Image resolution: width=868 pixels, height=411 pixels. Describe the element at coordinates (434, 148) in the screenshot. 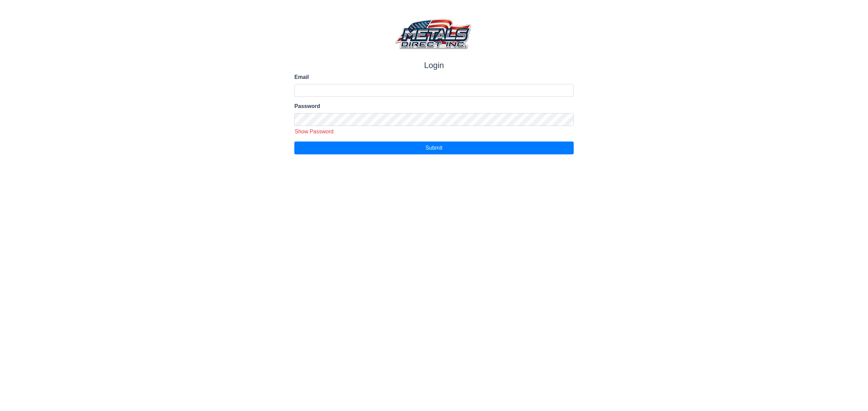

I see `span: Submit` at that location.